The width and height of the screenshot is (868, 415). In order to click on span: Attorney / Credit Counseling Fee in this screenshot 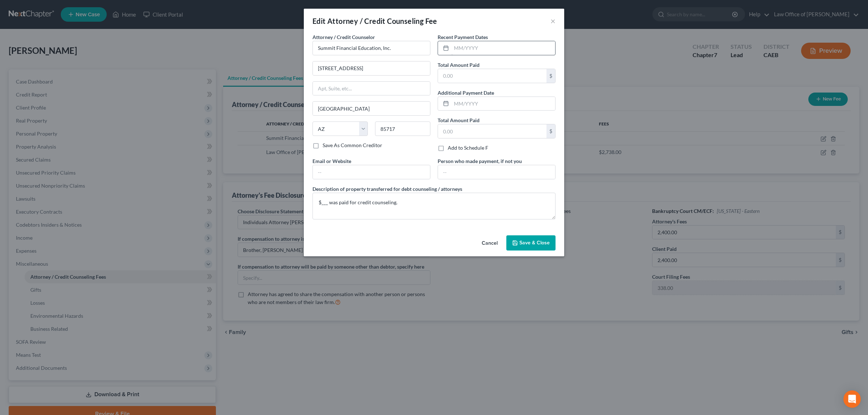, I will do `click(383, 21)`.